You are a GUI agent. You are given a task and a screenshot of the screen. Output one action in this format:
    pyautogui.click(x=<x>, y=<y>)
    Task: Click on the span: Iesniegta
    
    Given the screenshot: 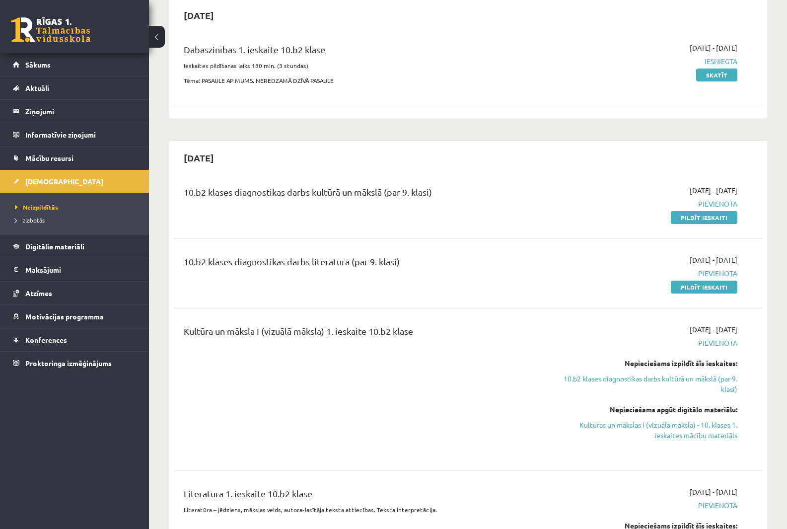 What is the action you would take?
    pyautogui.click(x=650, y=61)
    